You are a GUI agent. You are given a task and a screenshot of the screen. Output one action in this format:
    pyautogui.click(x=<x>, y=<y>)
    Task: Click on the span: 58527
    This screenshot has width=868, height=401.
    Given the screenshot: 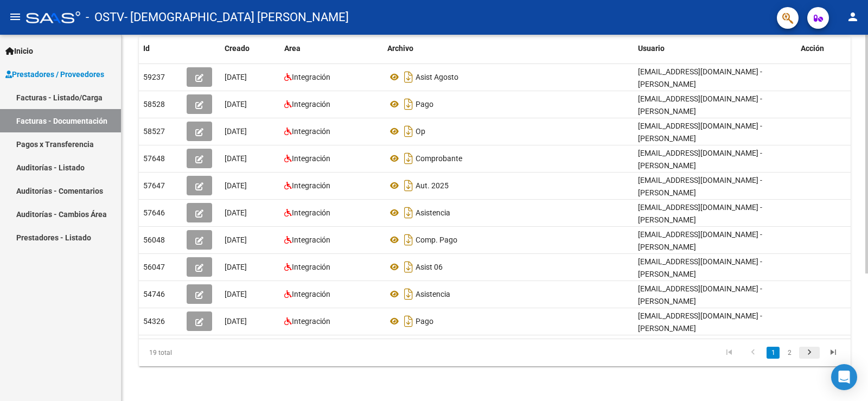 What is the action you would take?
    pyautogui.click(x=154, y=131)
    